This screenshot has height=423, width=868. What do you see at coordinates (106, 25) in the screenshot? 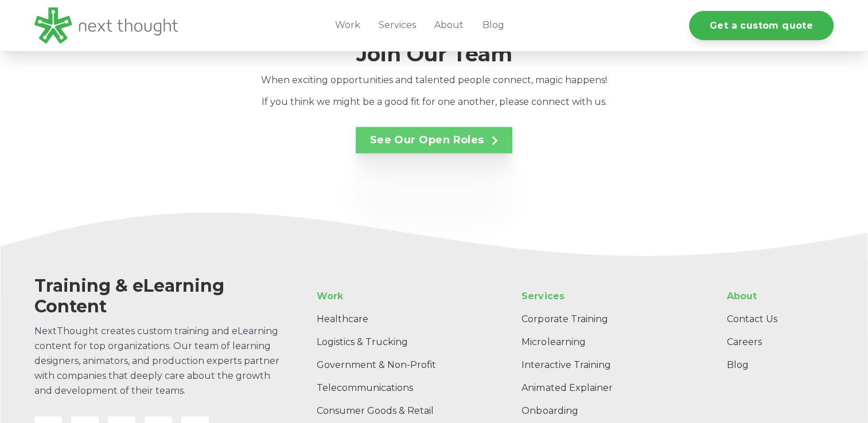
I see `img: LG - NextThought Logo` at bounding box center [106, 25].